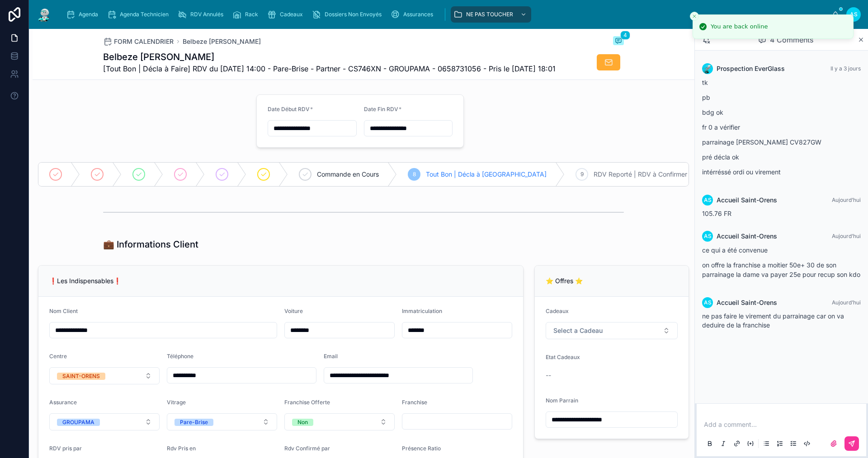 The image size is (868, 458). Describe the element at coordinates (44, 14) in the screenshot. I see `img: App logo` at that location.